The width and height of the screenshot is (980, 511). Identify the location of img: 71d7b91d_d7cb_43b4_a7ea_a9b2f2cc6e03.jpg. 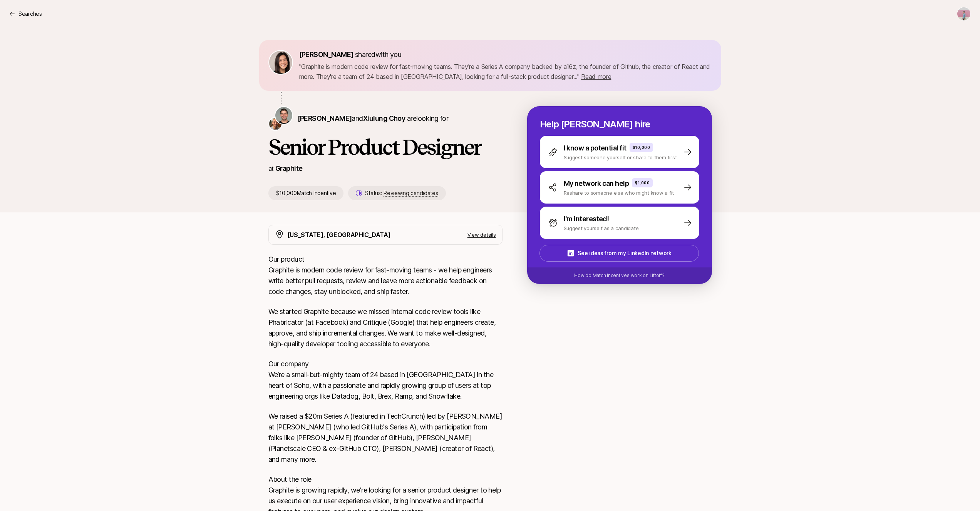
(281, 62).